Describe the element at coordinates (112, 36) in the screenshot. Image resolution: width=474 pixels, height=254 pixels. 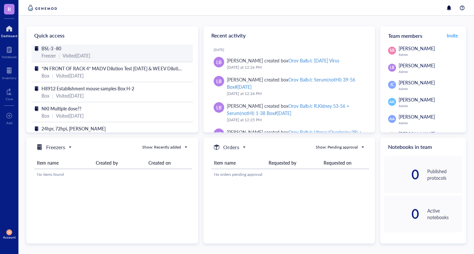
I see `div: Quick access` at that location.